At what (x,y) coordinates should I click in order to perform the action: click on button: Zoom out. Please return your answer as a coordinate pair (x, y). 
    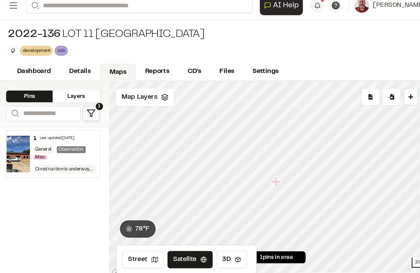
    Looking at the image, I should click on (409, 227).